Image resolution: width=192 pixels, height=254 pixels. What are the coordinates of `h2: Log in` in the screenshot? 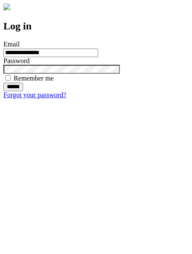 It's located at (96, 26).